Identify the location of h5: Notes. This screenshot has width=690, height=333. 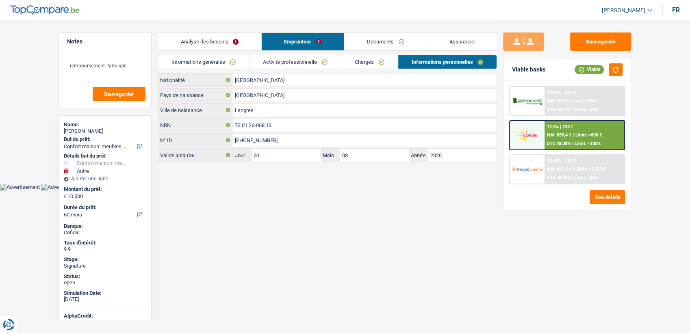
(105, 41).